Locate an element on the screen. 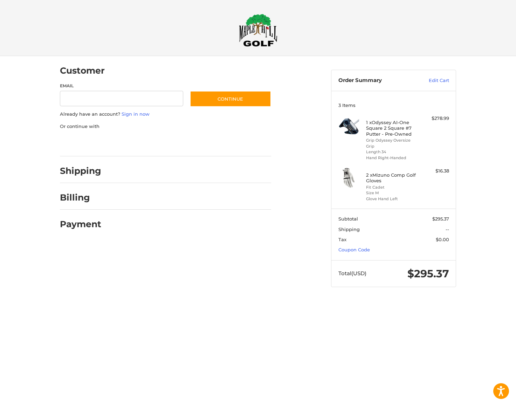  span: Total (USD) is located at coordinates (353, 273).